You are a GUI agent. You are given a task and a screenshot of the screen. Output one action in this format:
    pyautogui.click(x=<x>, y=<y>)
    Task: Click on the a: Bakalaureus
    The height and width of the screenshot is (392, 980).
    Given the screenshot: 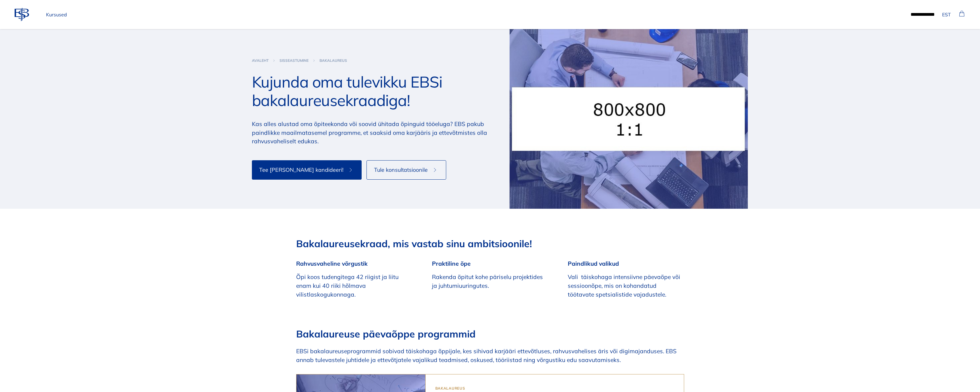 What is the action you would take?
    pyautogui.click(x=333, y=61)
    